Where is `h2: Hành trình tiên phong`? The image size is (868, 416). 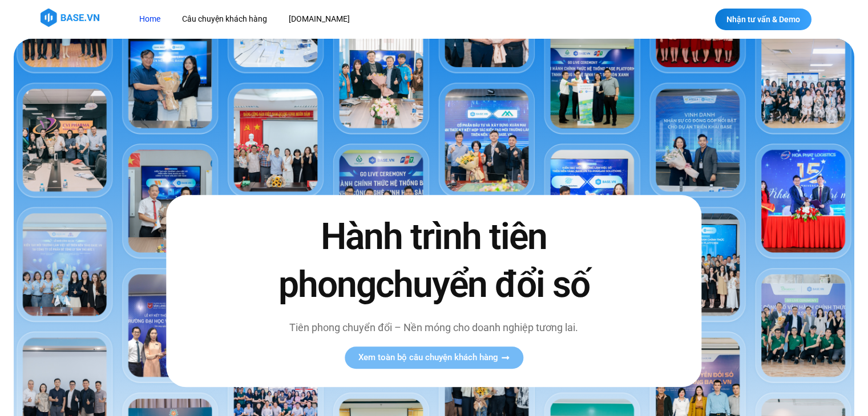
h2: Hành trình tiên phong is located at coordinates (434, 261).